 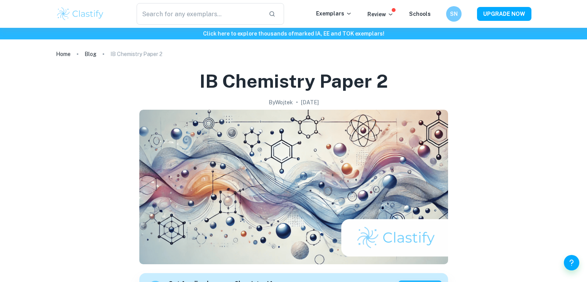 What do you see at coordinates (334, 14) in the screenshot?
I see `p: Exemplars` at bounding box center [334, 14].